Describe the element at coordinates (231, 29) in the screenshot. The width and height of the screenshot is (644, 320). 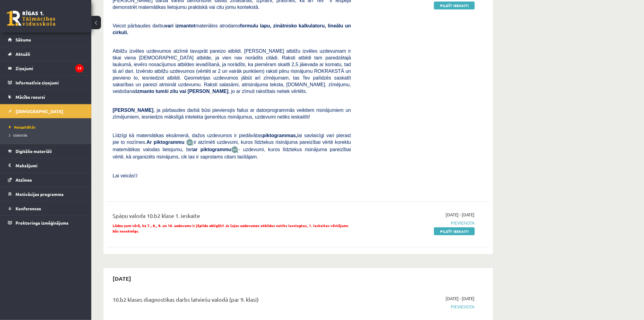
I see `span: Veicot pārbaudes darbu materiālos atrodamo` at that location.